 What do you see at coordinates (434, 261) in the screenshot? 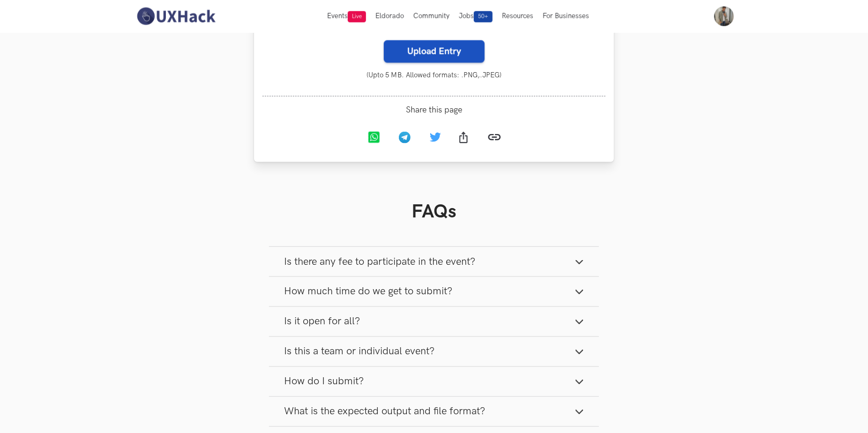
I see `button: Is there any fee to participate in the event?` at bounding box center [434, 261].